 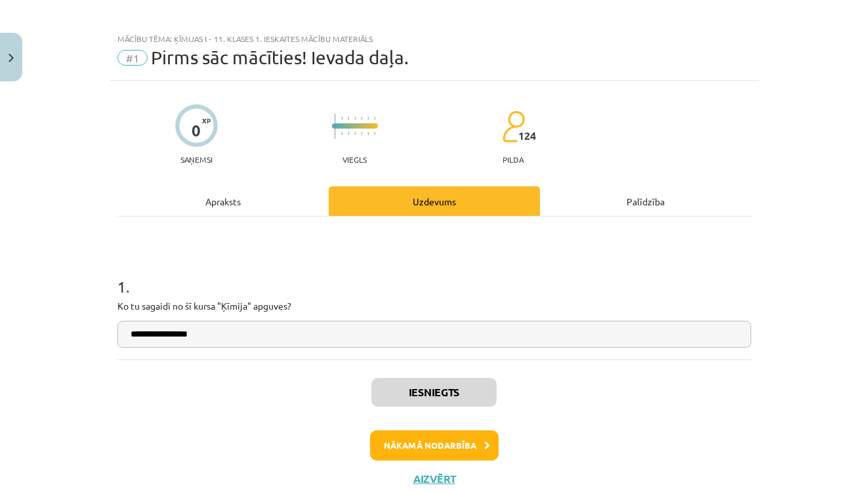 I want to click on button: Aizvērt, so click(x=434, y=479).